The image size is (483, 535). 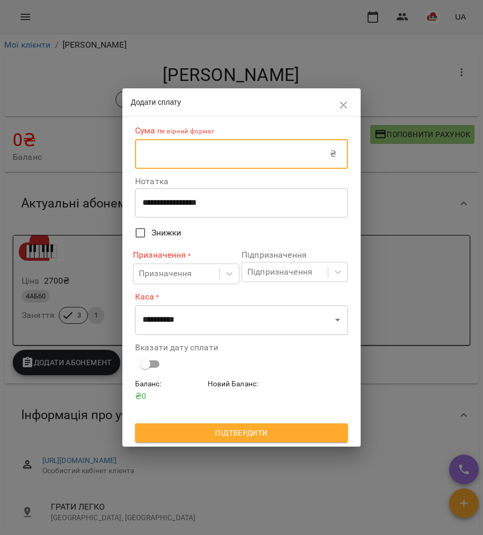 What do you see at coordinates (241, 384) in the screenshot?
I see `h6: Новий Баланс :` at bounding box center [241, 384].